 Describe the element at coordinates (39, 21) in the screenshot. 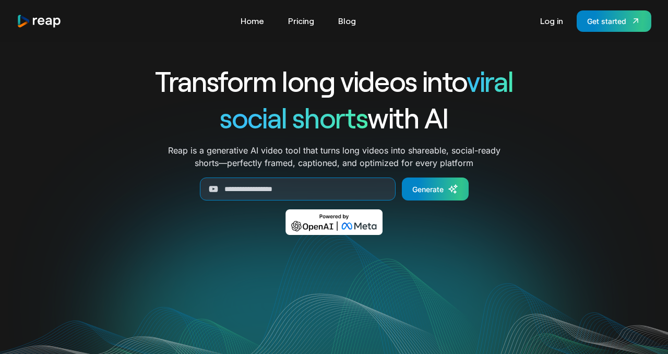

I see `img: reap logo` at that location.